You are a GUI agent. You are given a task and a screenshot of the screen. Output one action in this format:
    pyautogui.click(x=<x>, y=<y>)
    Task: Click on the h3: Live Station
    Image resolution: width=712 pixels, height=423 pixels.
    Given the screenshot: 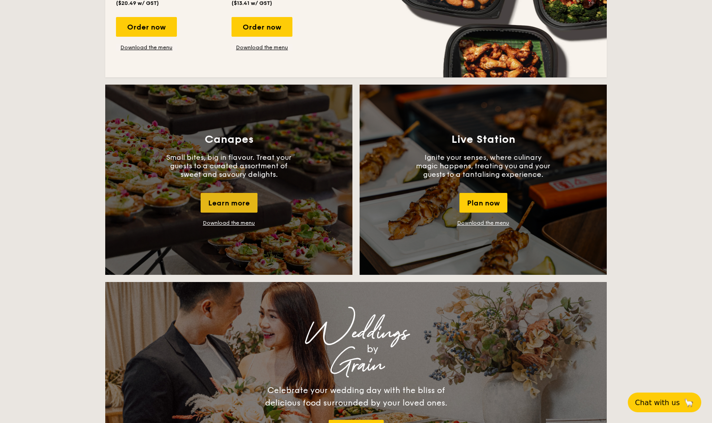 What is the action you would take?
    pyautogui.click(x=483, y=140)
    